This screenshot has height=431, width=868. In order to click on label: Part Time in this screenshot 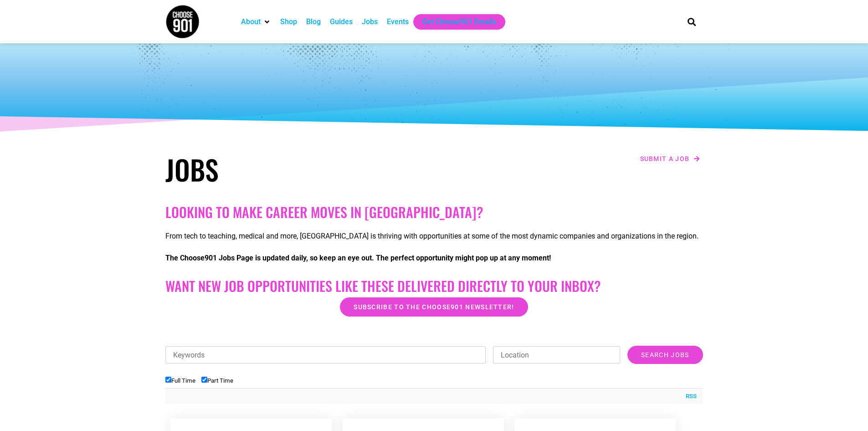, I will do `click(218, 380)`.